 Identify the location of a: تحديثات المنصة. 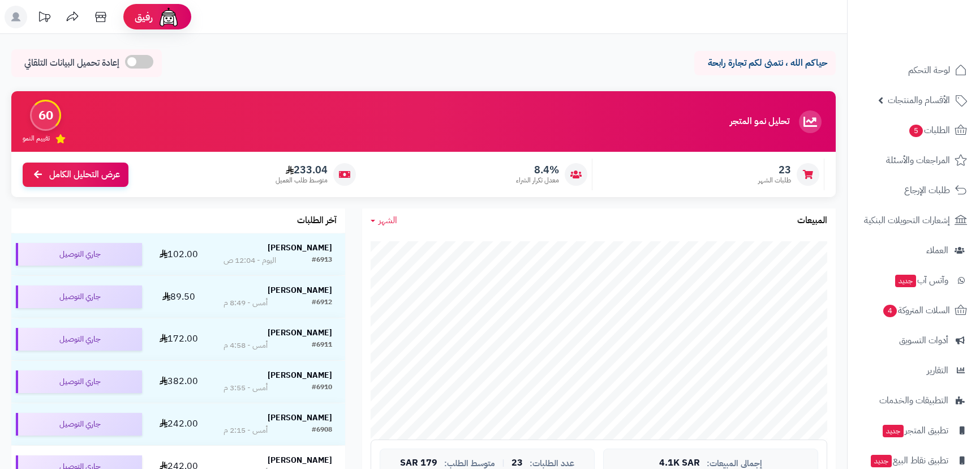
(44, 18).